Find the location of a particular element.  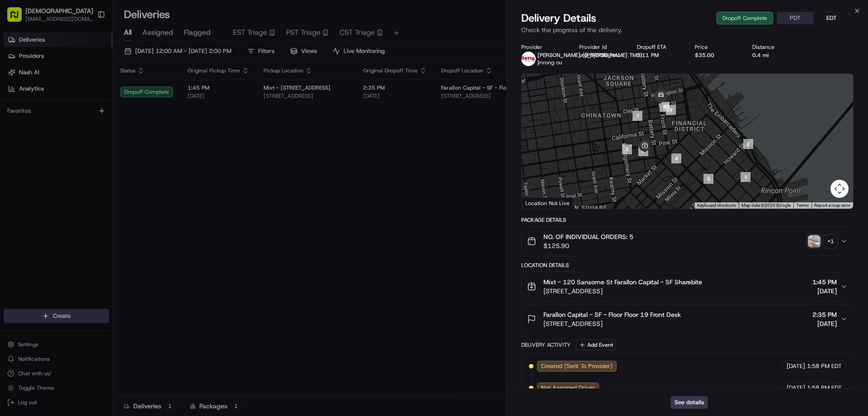

a: 📗Knowledge Base is located at coordinates (39, 136).